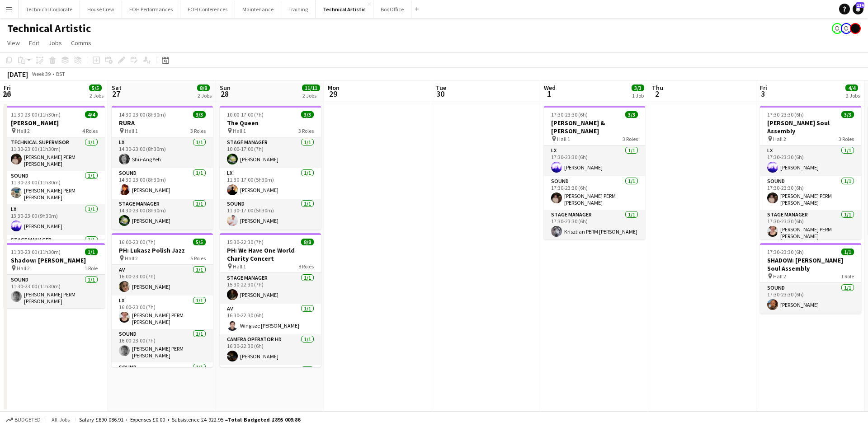  What do you see at coordinates (81, 43) in the screenshot?
I see `a: Comms` at bounding box center [81, 43].